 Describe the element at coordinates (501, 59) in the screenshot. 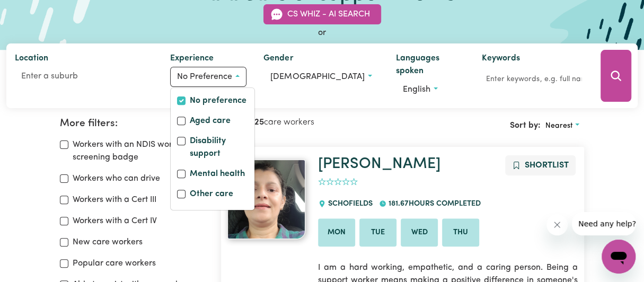

I see `label: Keywords` at that location.